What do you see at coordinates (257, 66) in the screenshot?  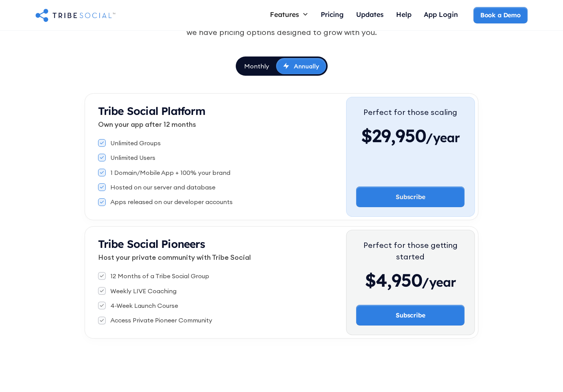 I see `div: Monthly` at bounding box center [257, 66].